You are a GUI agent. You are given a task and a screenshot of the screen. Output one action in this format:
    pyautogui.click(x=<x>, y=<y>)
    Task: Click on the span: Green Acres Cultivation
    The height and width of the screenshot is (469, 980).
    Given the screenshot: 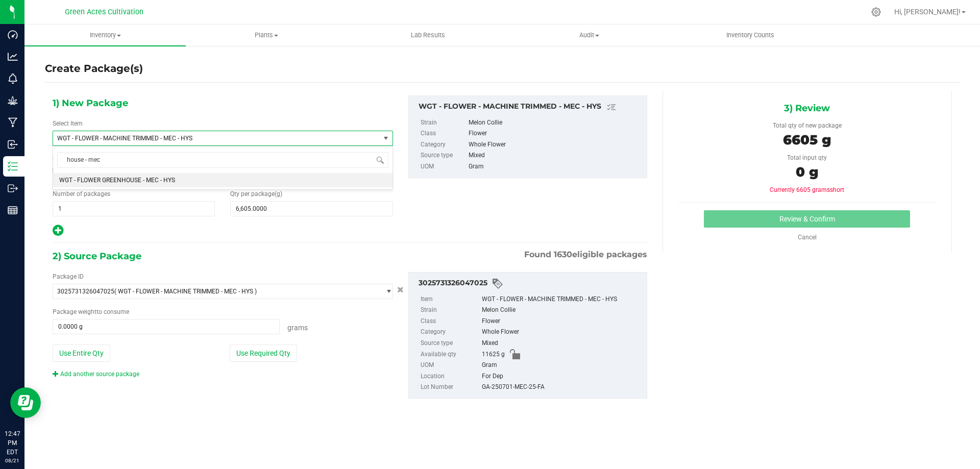 What is the action you would take?
    pyautogui.click(x=104, y=12)
    